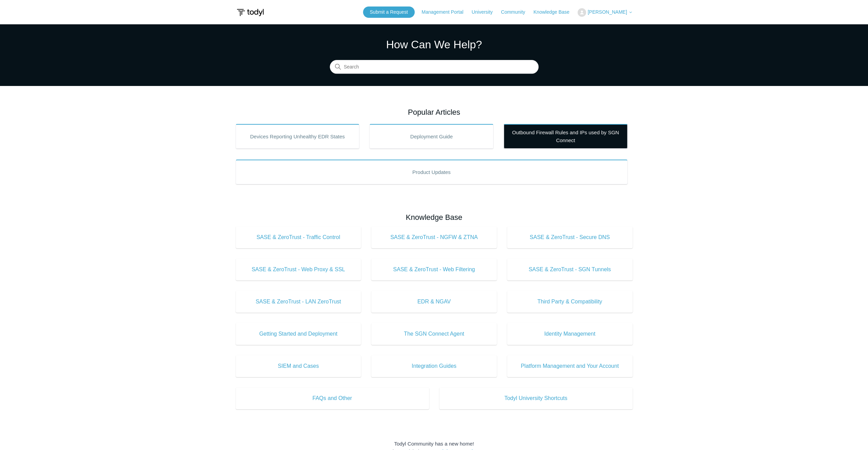  What do you see at coordinates (434, 269) in the screenshot?
I see `span: SASE & ZeroTrust - Web Filtering` at bounding box center [434, 269].